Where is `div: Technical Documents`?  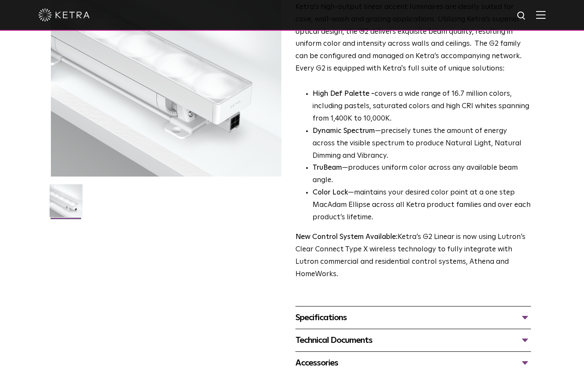
div: Technical Documents is located at coordinates (413, 340).